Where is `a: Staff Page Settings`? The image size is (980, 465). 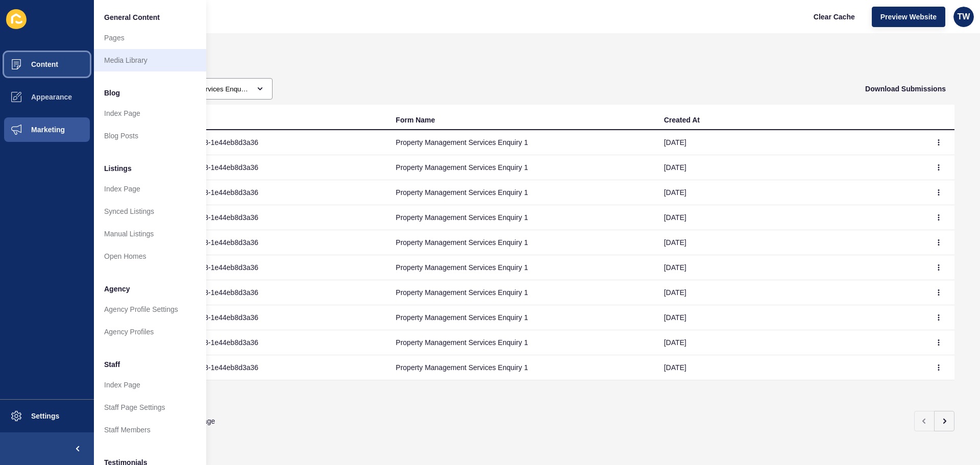 a: Staff Page Settings is located at coordinates (150, 407).